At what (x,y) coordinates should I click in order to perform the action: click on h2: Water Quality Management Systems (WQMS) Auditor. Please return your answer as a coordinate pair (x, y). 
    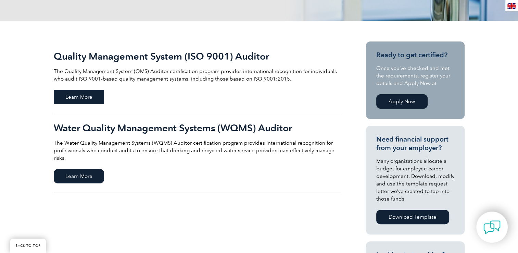
    Looking at the image, I should click on (197, 128).